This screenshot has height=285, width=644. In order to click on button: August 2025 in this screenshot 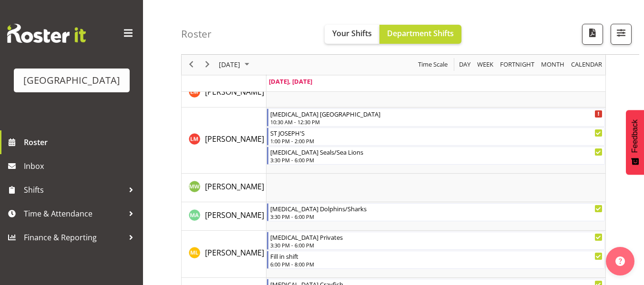, I will do `click(235, 65)`.